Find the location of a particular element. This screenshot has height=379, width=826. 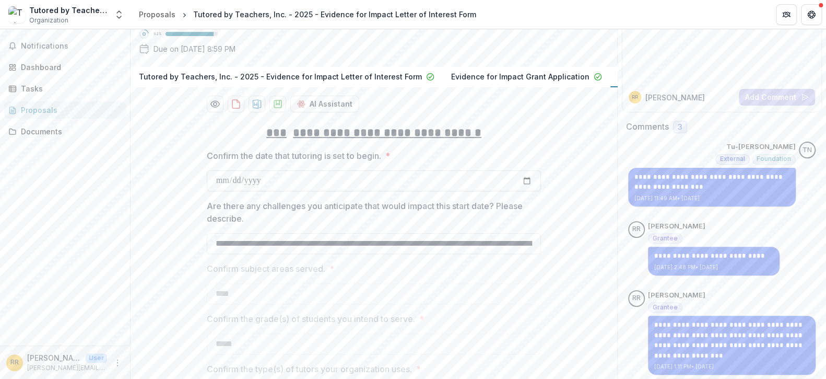

div: Tasks is located at coordinates (69, 88).